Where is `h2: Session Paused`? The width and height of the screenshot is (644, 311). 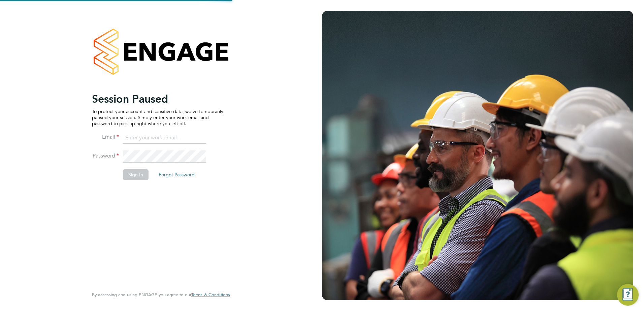 h2: Session Paused is located at coordinates (158, 99).